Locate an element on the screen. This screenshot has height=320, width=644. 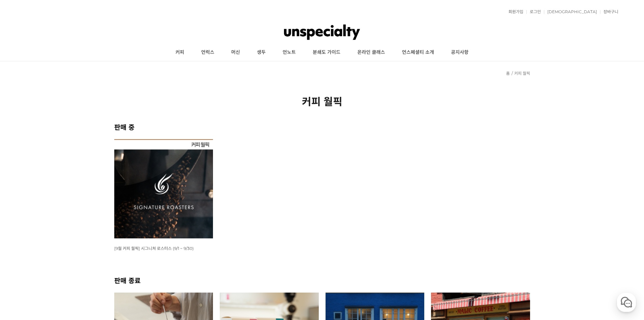
a: 장바구니 is located at coordinates (609, 12).